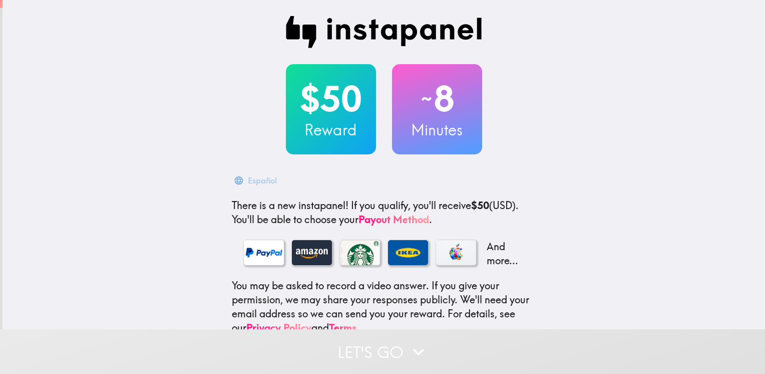 Image resolution: width=765 pixels, height=374 pixels. Describe the element at coordinates (256, 180) in the screenshot. I see `button: Español` at that location.